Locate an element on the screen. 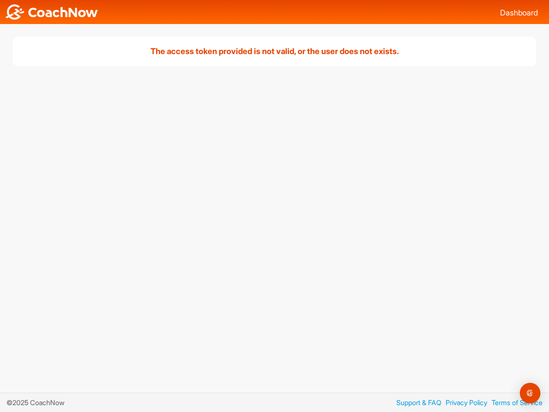  img: CoachNow is located at coordinates (51, 12).